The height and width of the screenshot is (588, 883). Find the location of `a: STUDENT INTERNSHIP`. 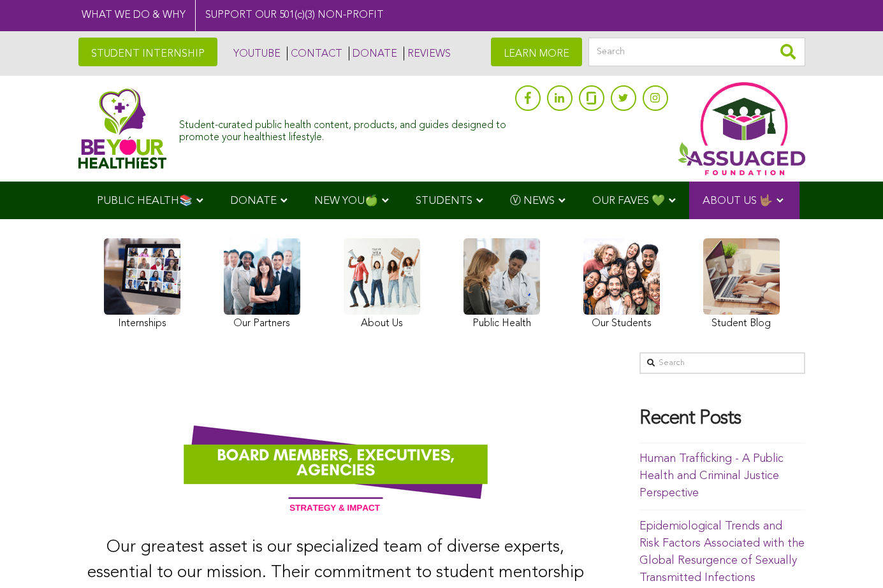

a: STUDENT INTERNSHIP is located at coordinates (148, 52).